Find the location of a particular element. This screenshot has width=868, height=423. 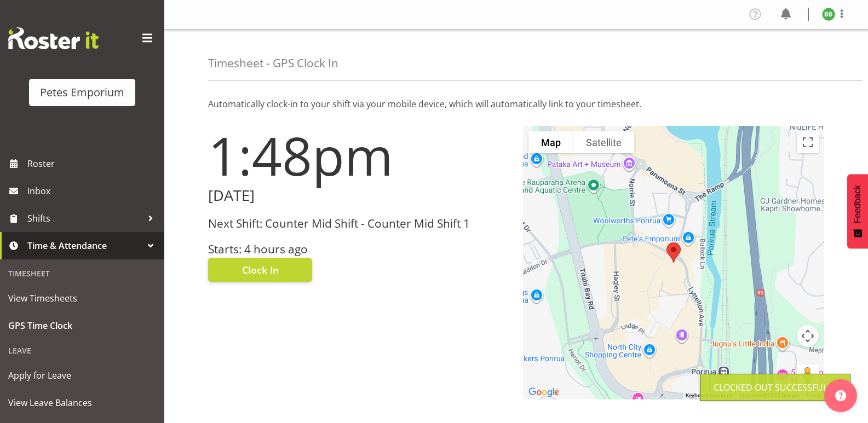

img: beena-bist9974.jpg is located at coordinates (828, 14).